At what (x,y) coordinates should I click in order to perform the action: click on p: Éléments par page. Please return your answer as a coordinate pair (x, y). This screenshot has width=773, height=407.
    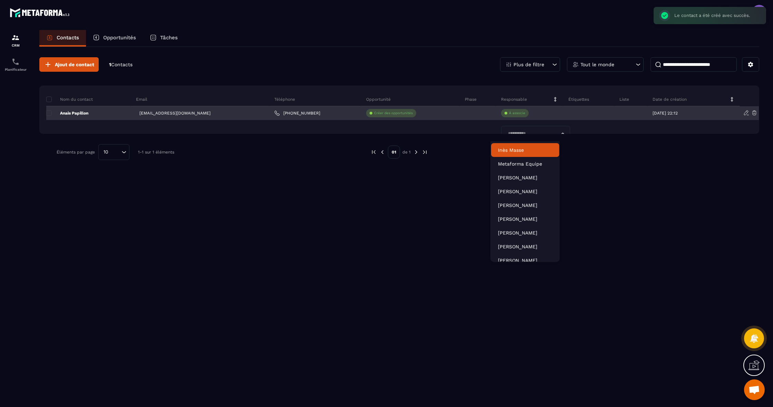
    Looking at the image, I should click on (76, 152).